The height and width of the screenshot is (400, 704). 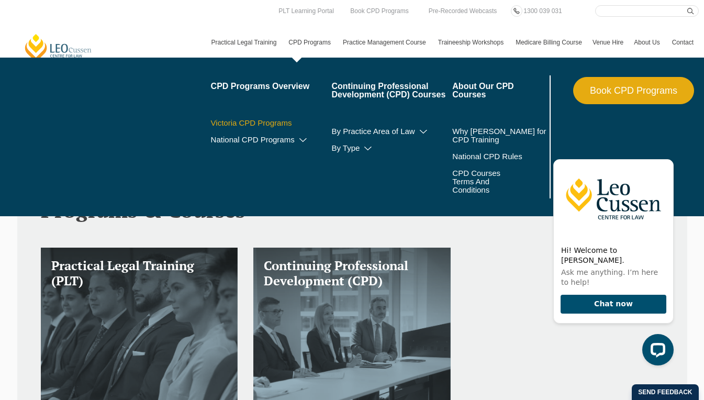 I want to click on a: Victoria CPD Programs, so click(x=271, y=123).